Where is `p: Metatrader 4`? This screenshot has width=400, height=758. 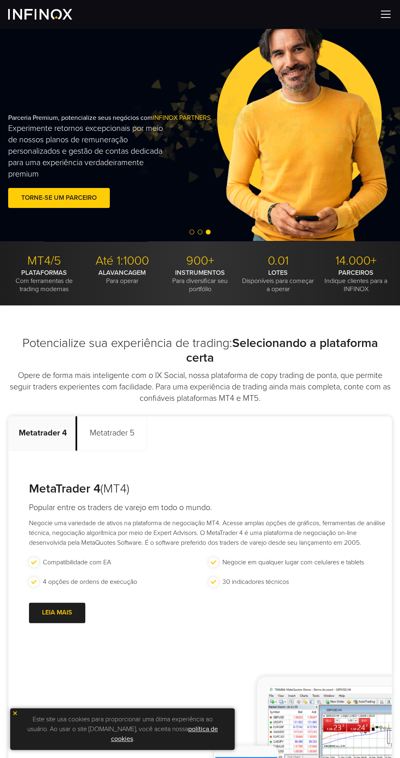
p: Metatrader 4 is located at coordinates (43, 433).